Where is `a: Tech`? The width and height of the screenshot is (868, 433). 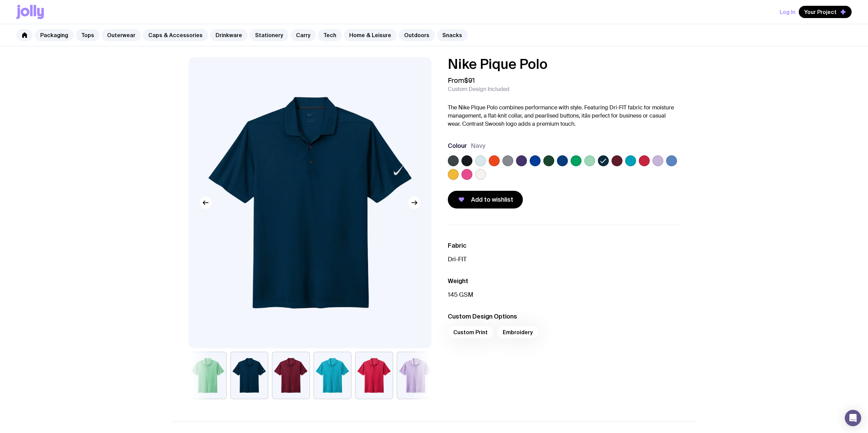
a: Tech is located at coordinates (330, 35).